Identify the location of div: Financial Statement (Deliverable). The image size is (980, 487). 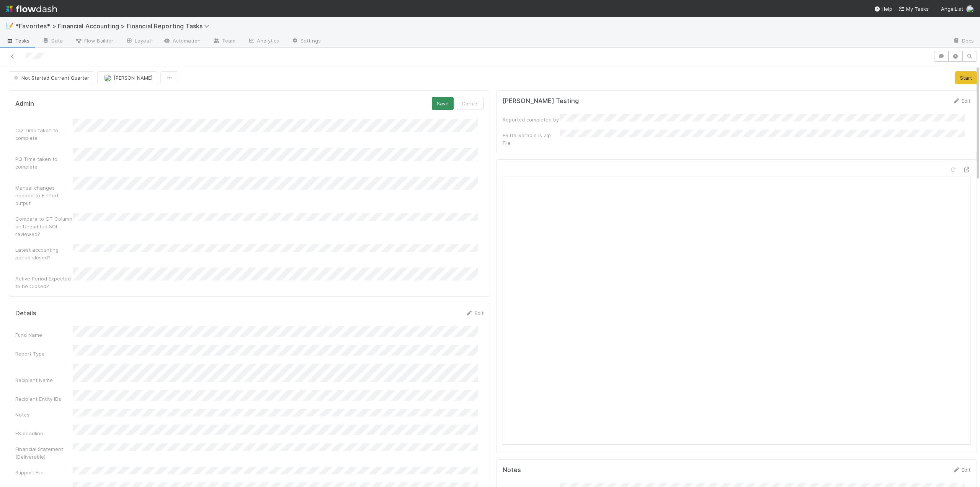
(44, 453).